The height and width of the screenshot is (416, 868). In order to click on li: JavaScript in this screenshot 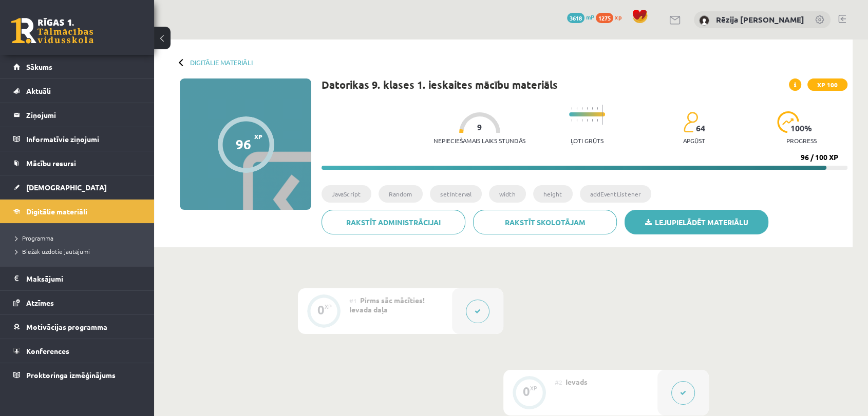, I will do `click(346, 194)`.